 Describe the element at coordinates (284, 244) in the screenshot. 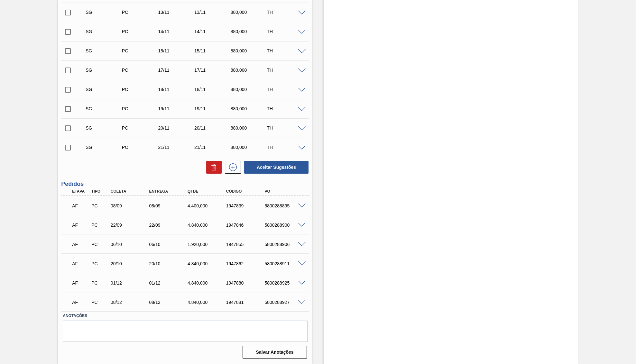

I see `div: 5800288906` at that location.